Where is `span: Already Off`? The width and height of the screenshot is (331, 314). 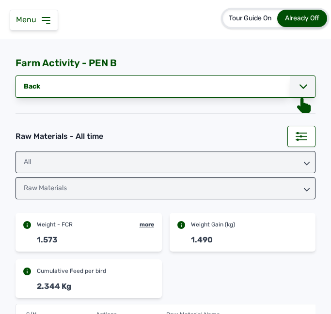 span: Already Off is located at coordinates (302, 18).